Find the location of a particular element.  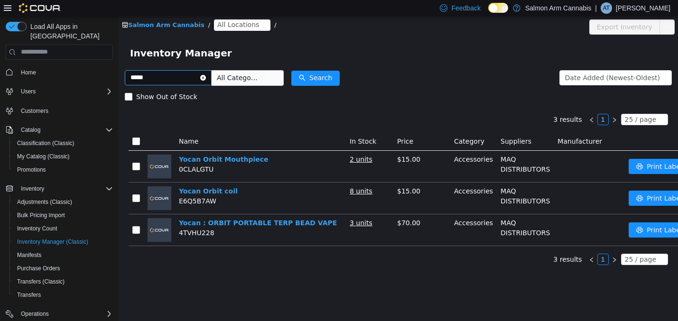

a: icon: shopSalmon Arm Cannabis is located at coordinates (45, 9).